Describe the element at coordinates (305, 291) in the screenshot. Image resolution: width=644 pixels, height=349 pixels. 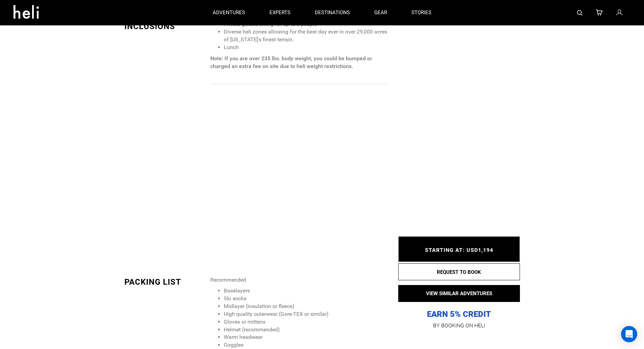
I see `li: Baselayers` at that location.